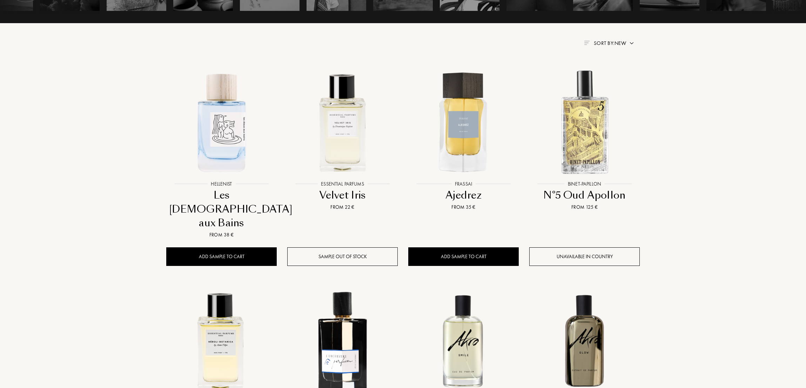  What do you see at coordinates (342, 140) in the screenshot?
I see `a: Velvet Iris Essential ParfumsEssential ParfumsVelvet IrisFrom 22 €` at bounding box center [342, 140].